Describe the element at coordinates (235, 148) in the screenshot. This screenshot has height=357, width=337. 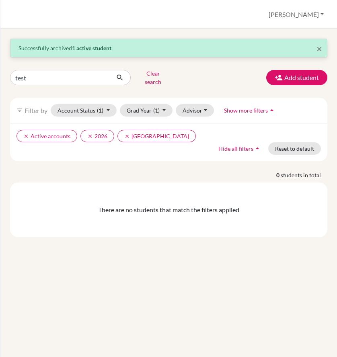
I see `span: Hide all filters` at that location.